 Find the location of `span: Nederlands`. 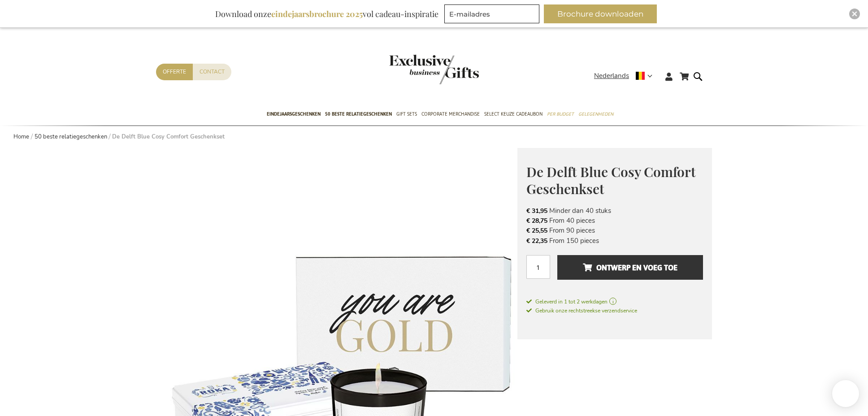

span: Nederlands is located at coordinates (612, 76).